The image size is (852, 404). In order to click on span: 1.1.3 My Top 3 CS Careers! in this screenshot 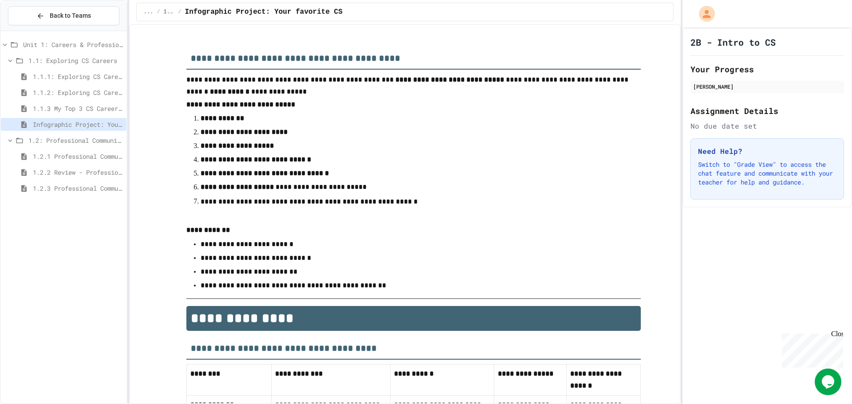, I will do `click(78, 108)`.